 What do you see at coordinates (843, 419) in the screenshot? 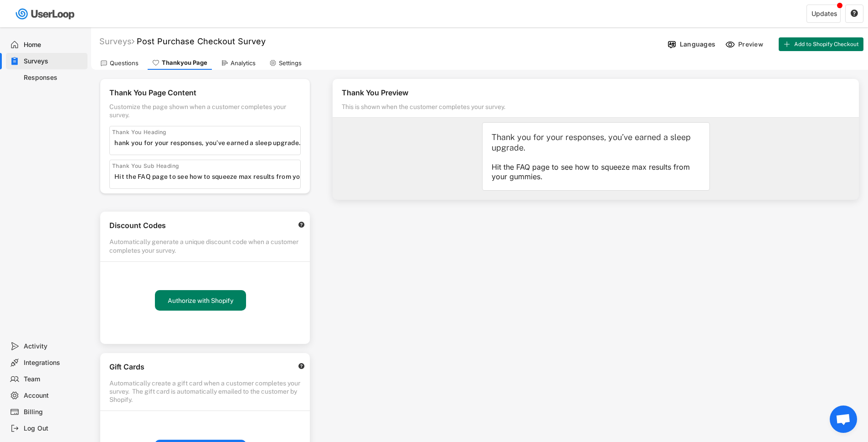
I see `div: Open chat` at bounding box center [843, 419].